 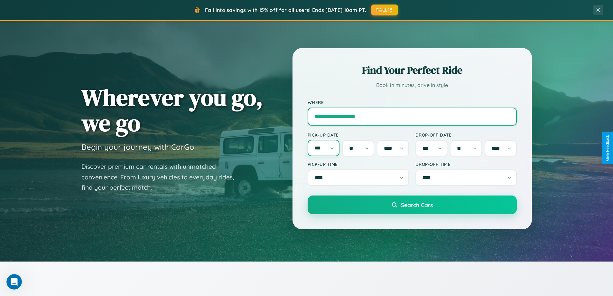 I want to click on button: FALL15, so click(x=385, y=10).